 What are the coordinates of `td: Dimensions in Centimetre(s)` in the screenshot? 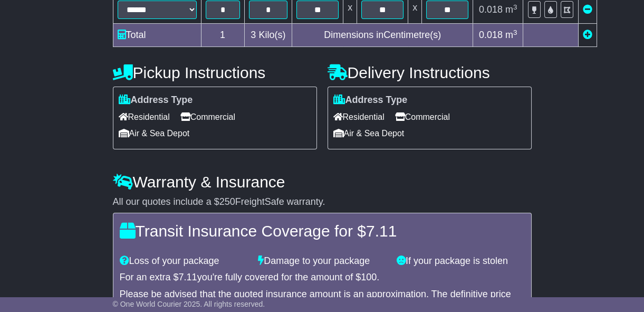 It's located at (383, 36).